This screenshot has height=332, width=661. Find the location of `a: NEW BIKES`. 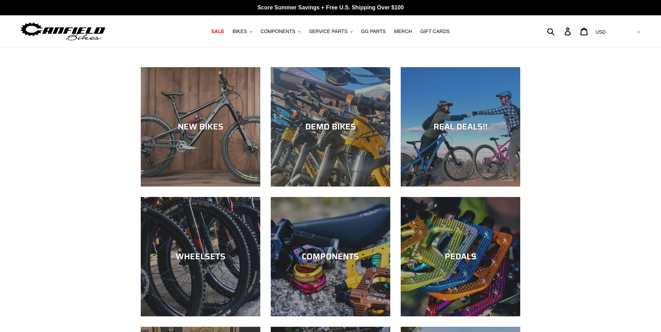

a: NEW BIKES is located at coordinates (200, 127).